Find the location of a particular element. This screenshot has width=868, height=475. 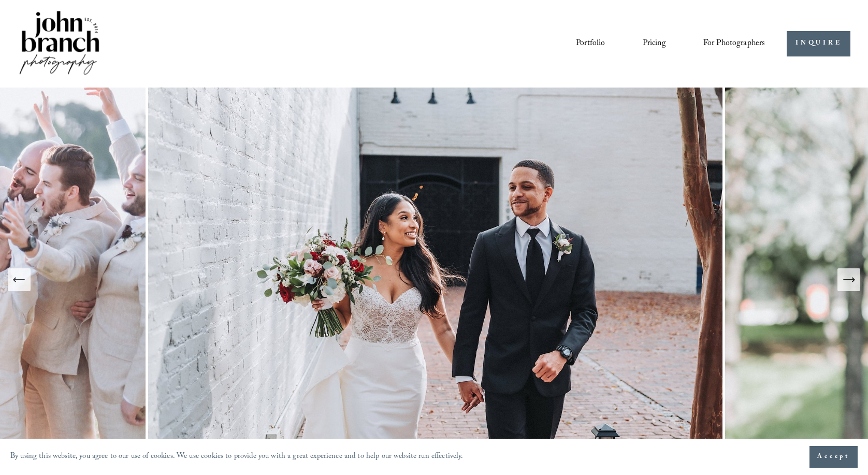

span: Accept is located at coordinates (833, 457).